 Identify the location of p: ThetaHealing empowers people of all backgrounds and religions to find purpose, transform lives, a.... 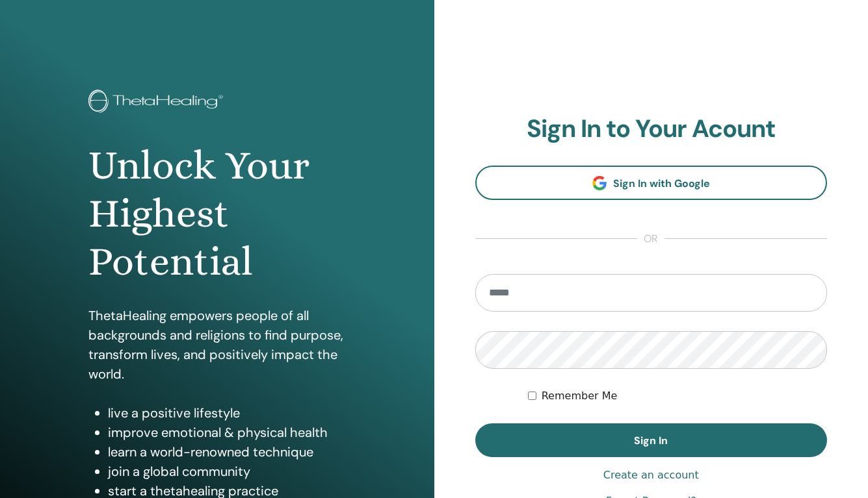
(216, 345).